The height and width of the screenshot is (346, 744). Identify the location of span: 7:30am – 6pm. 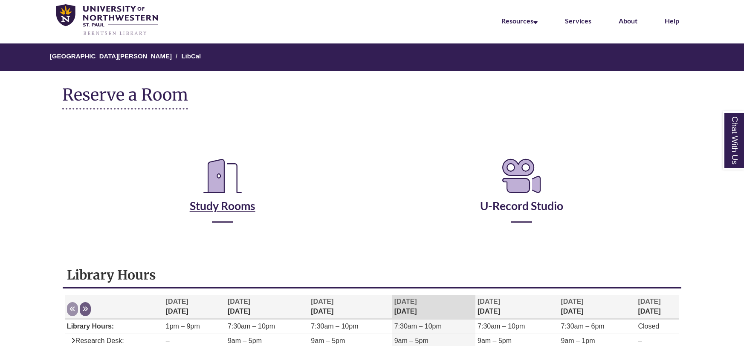
(583, 326).